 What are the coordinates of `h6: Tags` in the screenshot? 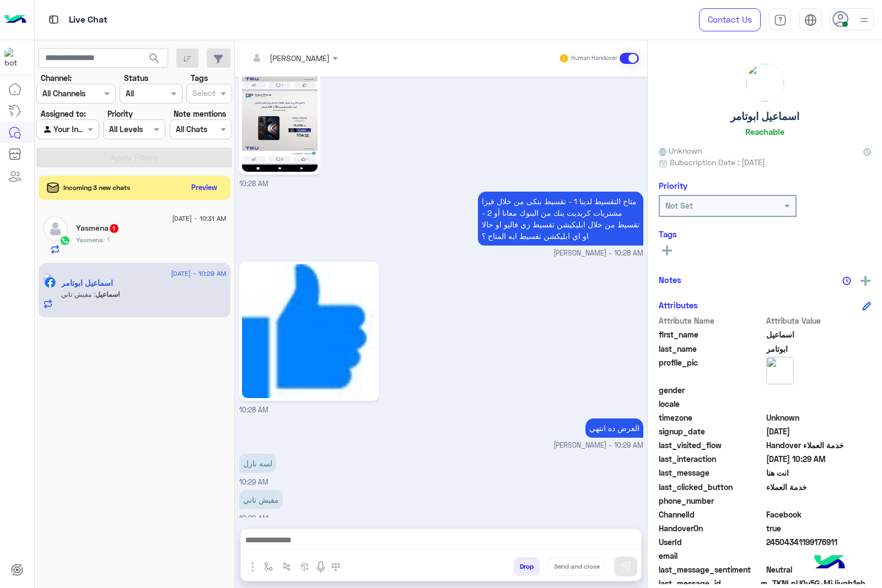 It's located at (764, 234).